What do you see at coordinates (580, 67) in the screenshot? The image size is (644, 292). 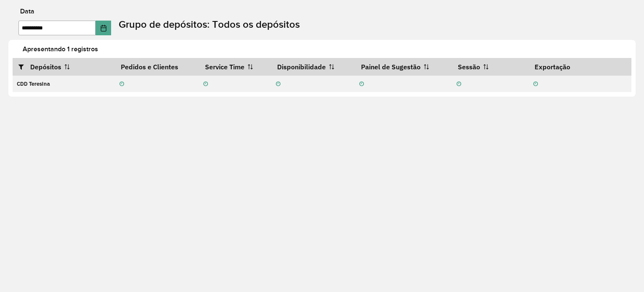 I see `th: Exportação` at bounding box center [580, 67].